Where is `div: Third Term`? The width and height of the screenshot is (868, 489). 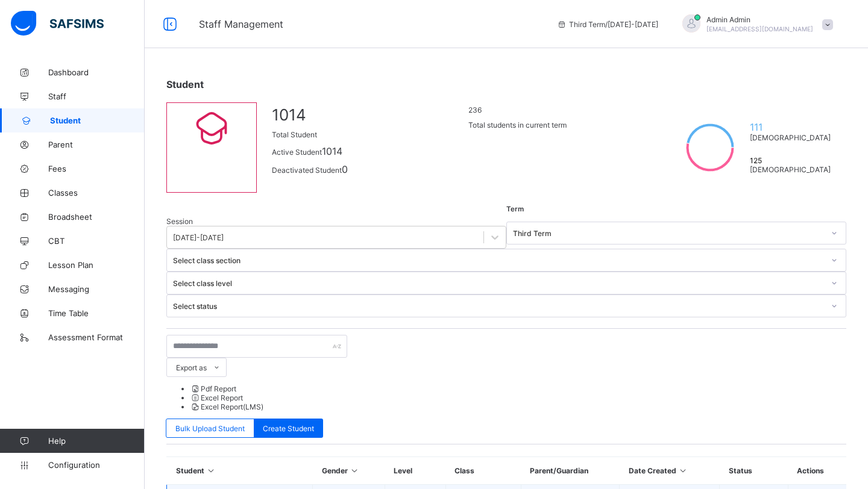 div: Third Term is located at coordinates (668, 233).